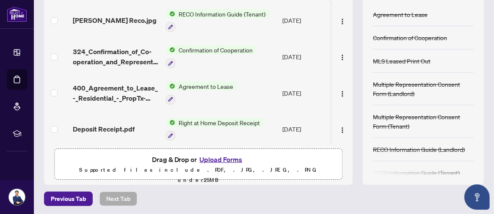 The height and width of the screenshot is (214, 494). What do you see at coordinates (198, 175) in the screenshot?
I see `p: Supported files include .PDF, .JPG, .JPEG, .PNG under 25 MB` at bounding box center [198, 175].